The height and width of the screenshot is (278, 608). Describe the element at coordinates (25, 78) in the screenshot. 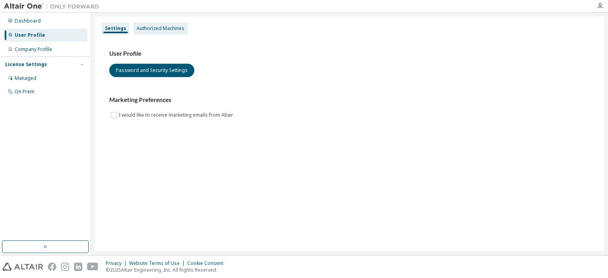

I see `div: Managed` at that location.